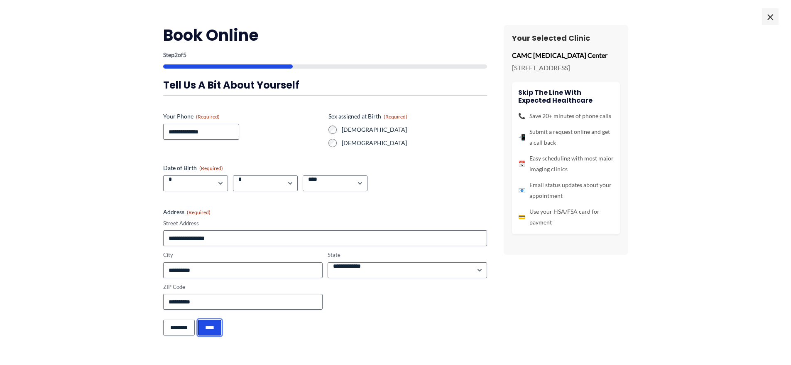  Describe the element at coordinates (566, 38) in the screenshot. I see `h3: Your Selected Clinic` at that location.